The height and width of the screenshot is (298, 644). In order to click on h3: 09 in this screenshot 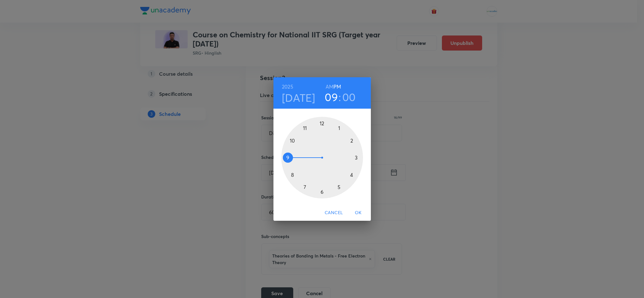, I will do `click(331, 97)`.